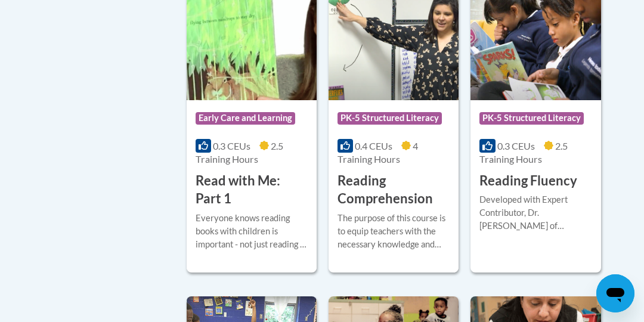 This screenshot has height=322, width=644. I want to click on div: Everyone knows reading books with children is important - not just reading to children ʹ but read..., so click(252, 231).